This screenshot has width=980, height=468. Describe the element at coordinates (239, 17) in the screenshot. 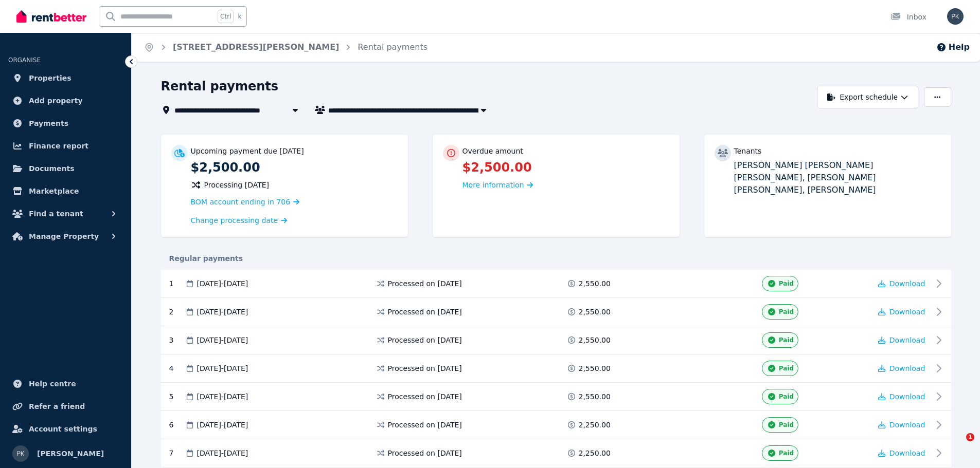

I see `span: k` at that location.